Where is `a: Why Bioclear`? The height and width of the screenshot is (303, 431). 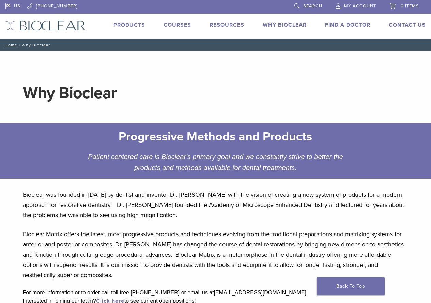 a: Why Bioclear is located at coordinates (284, 25).